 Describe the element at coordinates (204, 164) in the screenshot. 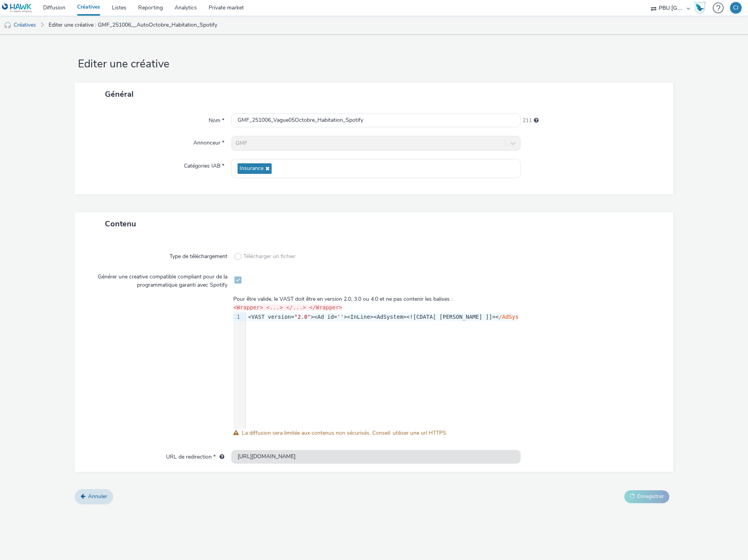

I see `label: Catégories IAB *` at that location.